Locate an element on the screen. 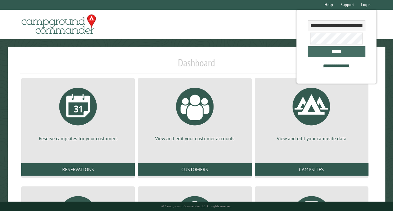  small: © Campground Commander LLC. All rights reserved. is located at coordinates (196, 206).